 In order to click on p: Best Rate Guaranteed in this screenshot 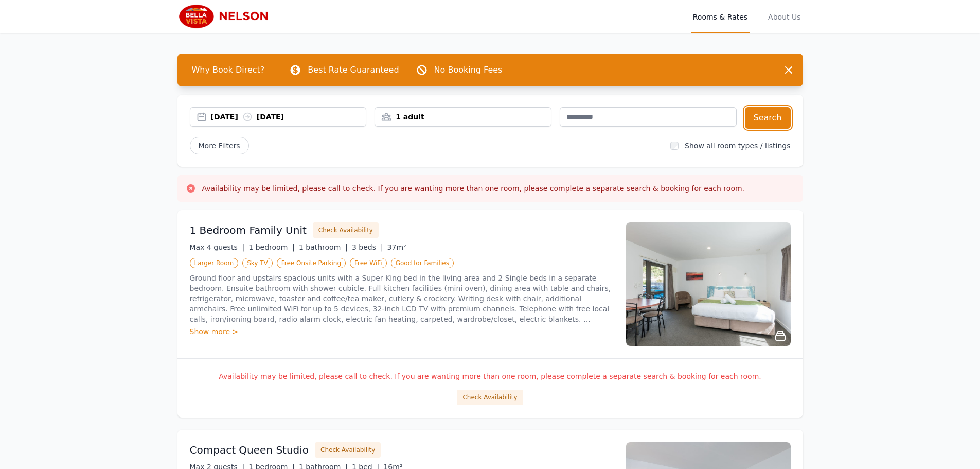, I will do `click(353, 70)`.